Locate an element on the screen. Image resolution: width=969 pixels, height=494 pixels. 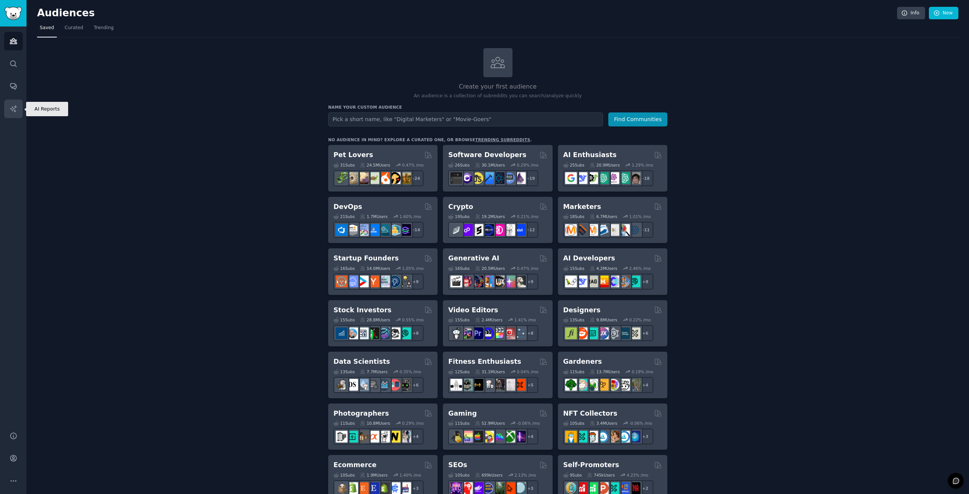
input: Pick a short name, like "Digital Marketers" or "Movie-Goers" is located at coordinates (465, 119).